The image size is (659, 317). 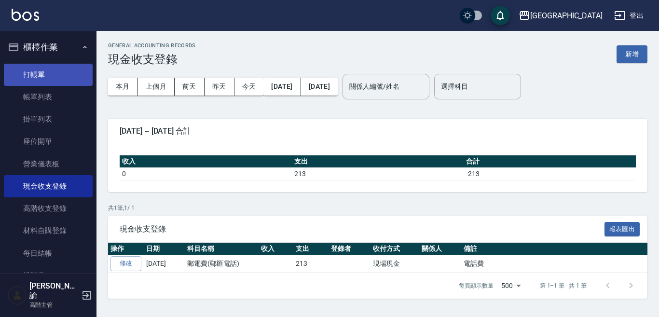 I want to click on button: 本月, so click(x=123, y=86).